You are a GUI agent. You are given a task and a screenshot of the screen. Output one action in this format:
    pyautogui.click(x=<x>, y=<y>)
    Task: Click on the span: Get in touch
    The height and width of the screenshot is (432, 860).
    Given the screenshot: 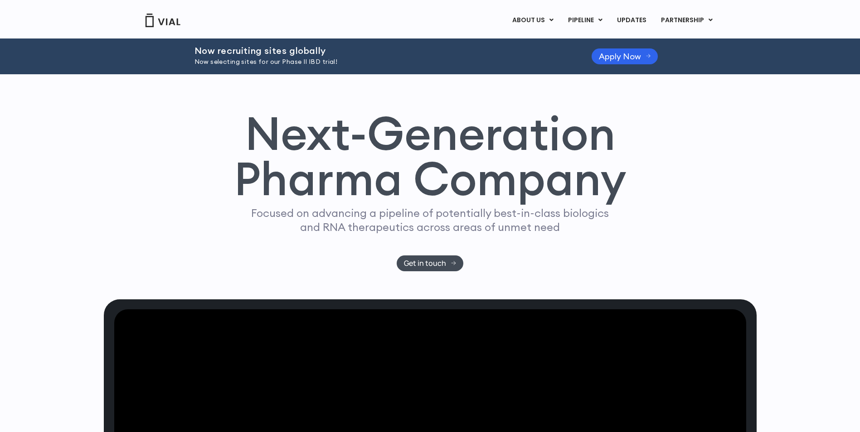 What is the action you would take?
    pyautogui.click(x=425, y=263)
    